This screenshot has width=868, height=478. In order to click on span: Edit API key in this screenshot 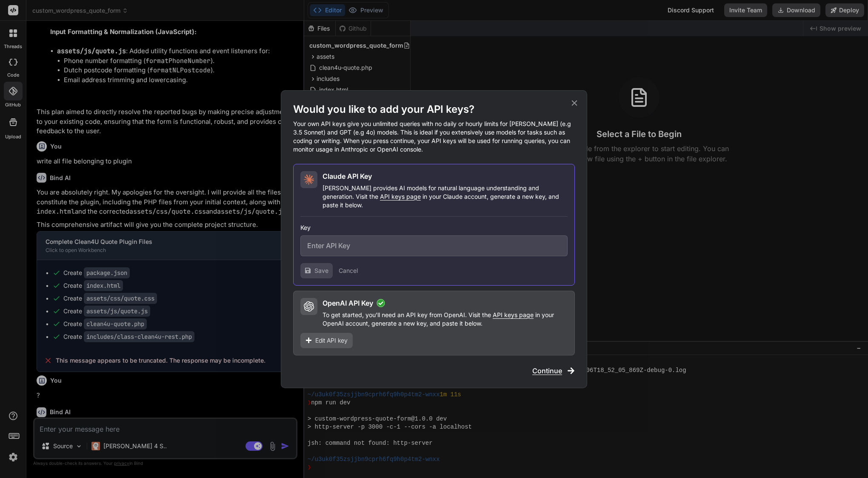, I will do `click(331, 341)`.